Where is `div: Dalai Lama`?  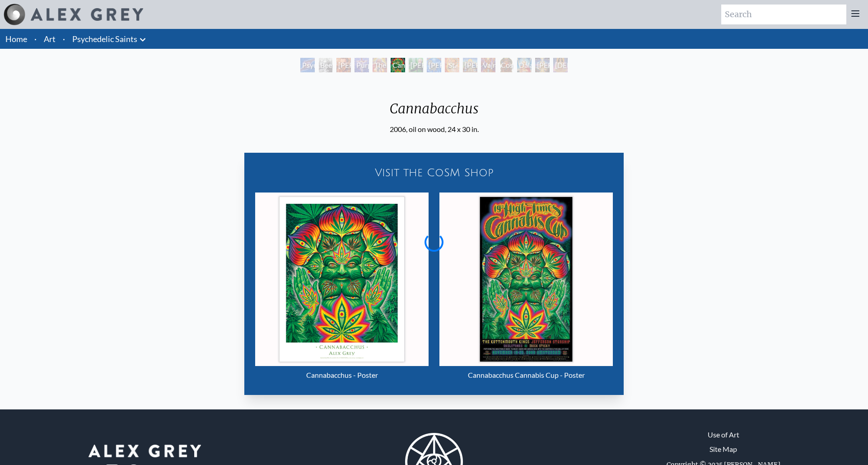 div: Dalai Lama is located at coordinates (524, 65).